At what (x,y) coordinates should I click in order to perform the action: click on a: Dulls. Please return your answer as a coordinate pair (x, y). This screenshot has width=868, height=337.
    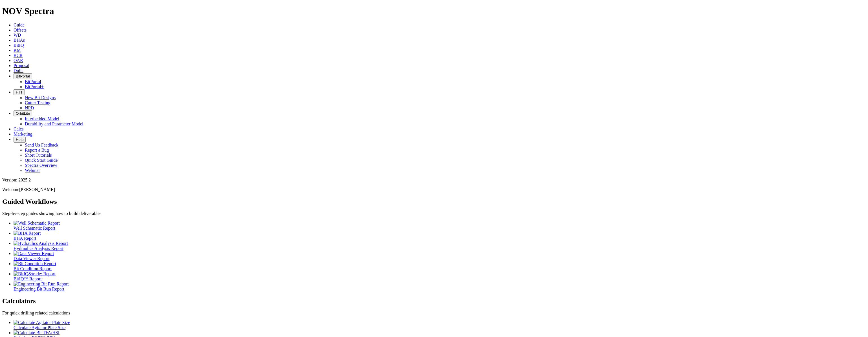
    Looking at the image, I should click on (18, 70).